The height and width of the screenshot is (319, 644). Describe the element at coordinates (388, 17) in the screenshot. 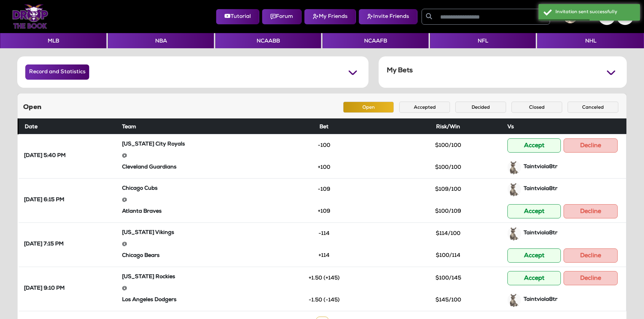

I see `button: Invite Friends` at that location.